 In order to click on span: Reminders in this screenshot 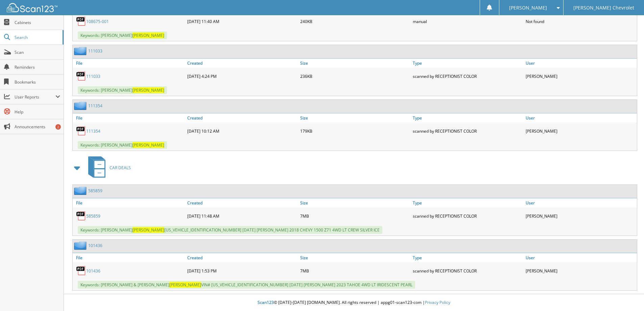, I will do `click(37, 67)`.